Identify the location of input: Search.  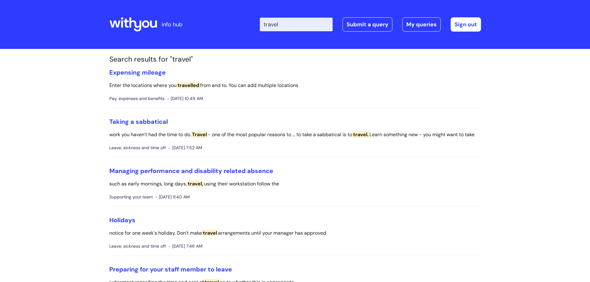
(296, 24).